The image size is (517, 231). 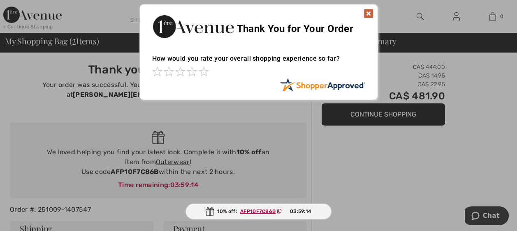 I want to click on img: x, so click(x=368, y=14).